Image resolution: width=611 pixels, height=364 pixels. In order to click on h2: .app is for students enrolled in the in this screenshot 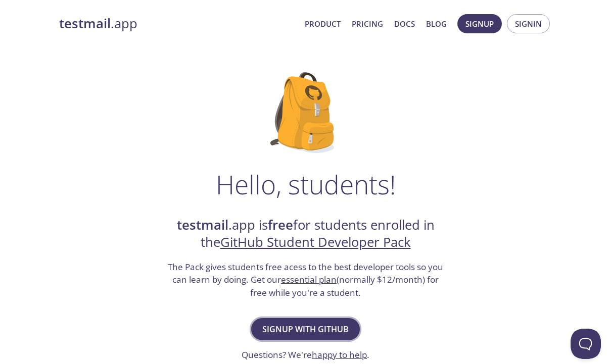, I will do `click(306, 234)`.